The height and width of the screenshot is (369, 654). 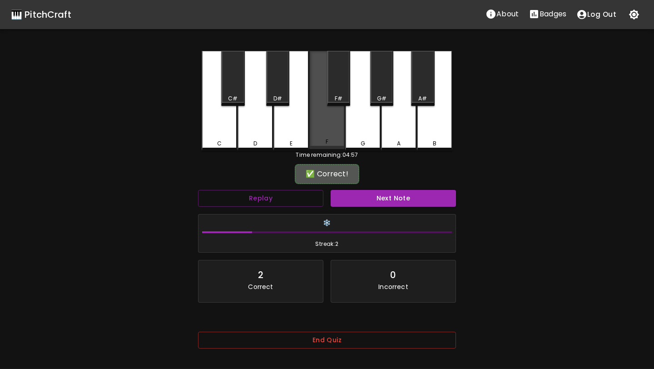 What do you see at coordinates (41, 15) in the screenshot?
I see `a: 🎹 PitchCraft` at bounding box center [41, 15].